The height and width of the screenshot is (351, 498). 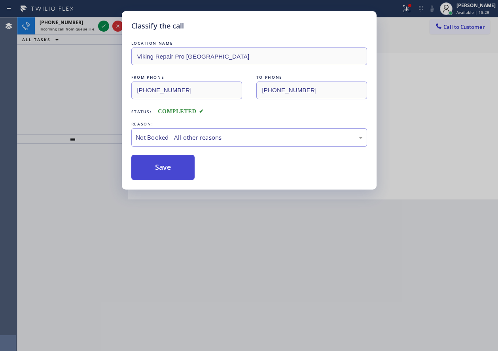 What do you see at coordinates (312, 90) in the screenshot?
I see `input: To phone` at bounding box center [312, 90].